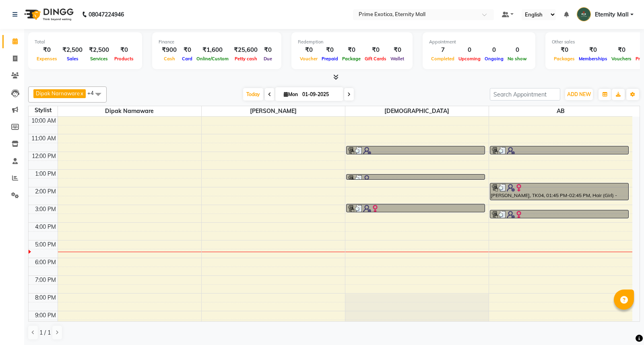 Image resolution: width=644 pixels, height=345 pixels. I want to click on span: Online/Custom, so click(213, 59).